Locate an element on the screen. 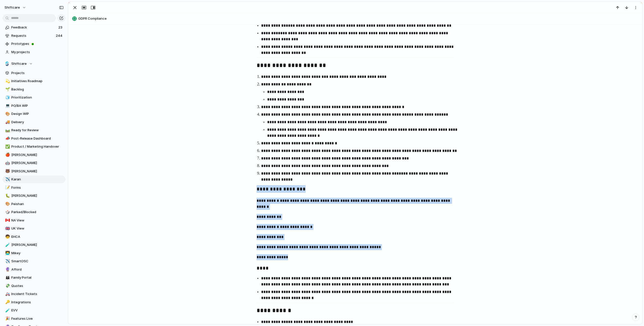  div: 💫Initiatives Roadmap is located at coordinates (34, 81).